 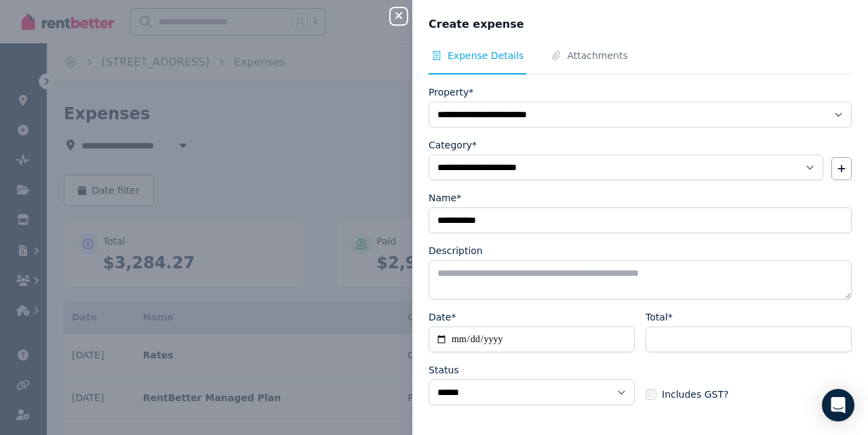 What do you see at coordinates (660, 317) in the screenshot?
I see `label: Total*` at bounding box center [660, 317].